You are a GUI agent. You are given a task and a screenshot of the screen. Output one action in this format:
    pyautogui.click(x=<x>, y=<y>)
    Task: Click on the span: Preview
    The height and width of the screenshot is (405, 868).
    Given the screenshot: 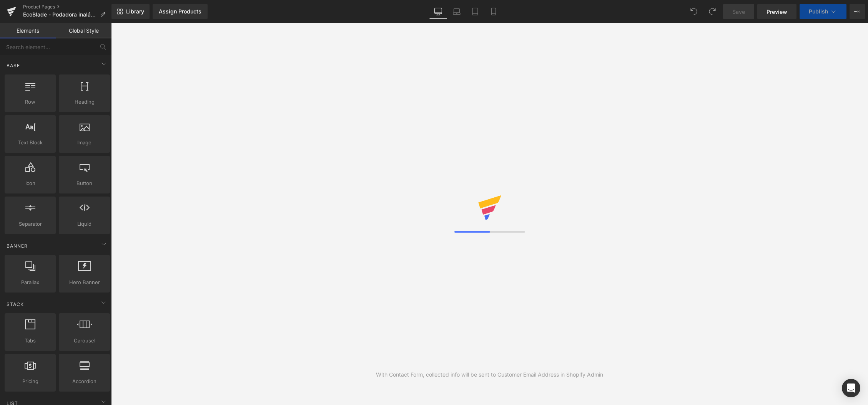 What is the action you would take?
    pyautogui.click(x=777, y=11)
    